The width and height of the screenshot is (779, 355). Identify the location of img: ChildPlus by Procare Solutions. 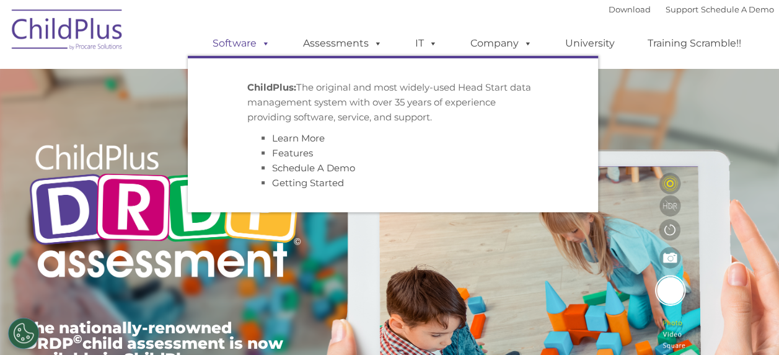
(68, 32).